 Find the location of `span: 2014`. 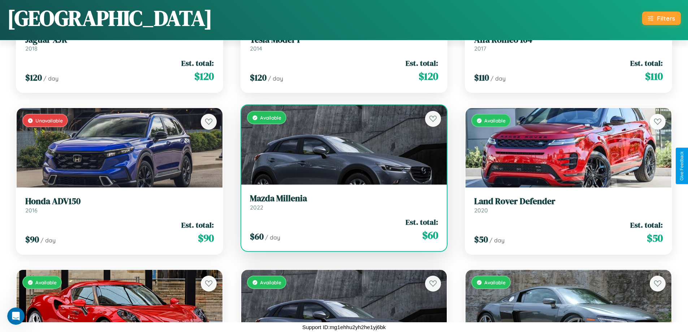

span: 2014 is located at coordinates (256, 48).